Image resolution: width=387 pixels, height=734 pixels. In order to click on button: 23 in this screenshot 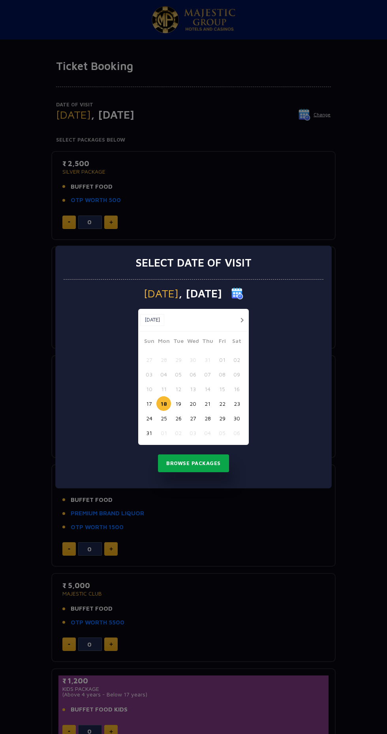, I will do `click(237, 403)`.